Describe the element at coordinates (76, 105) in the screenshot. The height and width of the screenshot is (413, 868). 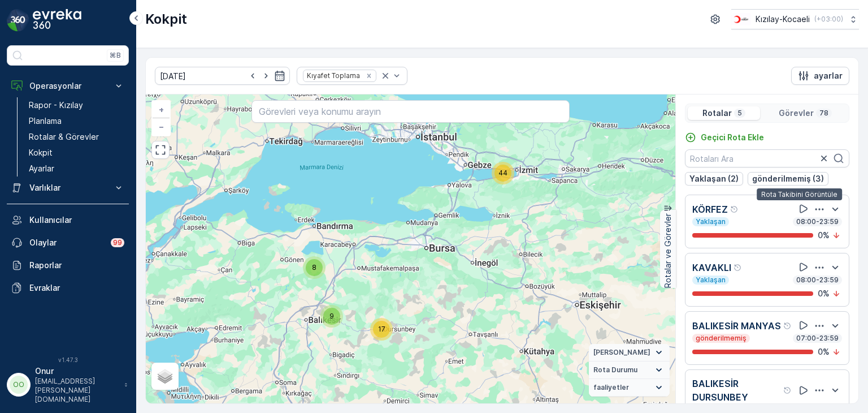
I see `a: Rapor - Kızılay` at that location.